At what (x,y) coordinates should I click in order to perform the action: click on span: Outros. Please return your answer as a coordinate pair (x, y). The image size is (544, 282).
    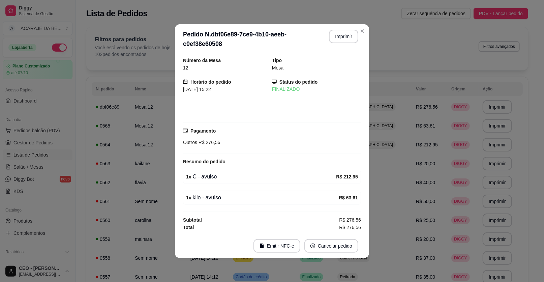
    Looking at the image, I should click on (190, 142).